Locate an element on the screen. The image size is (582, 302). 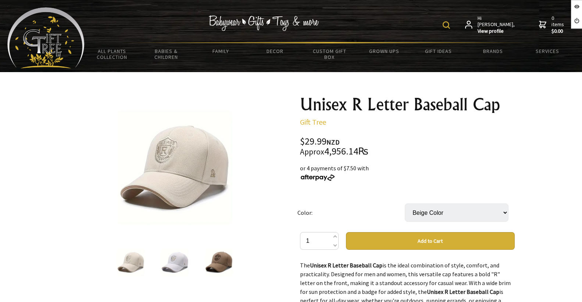
img: Afterpay is located at coordinates (317, 177).